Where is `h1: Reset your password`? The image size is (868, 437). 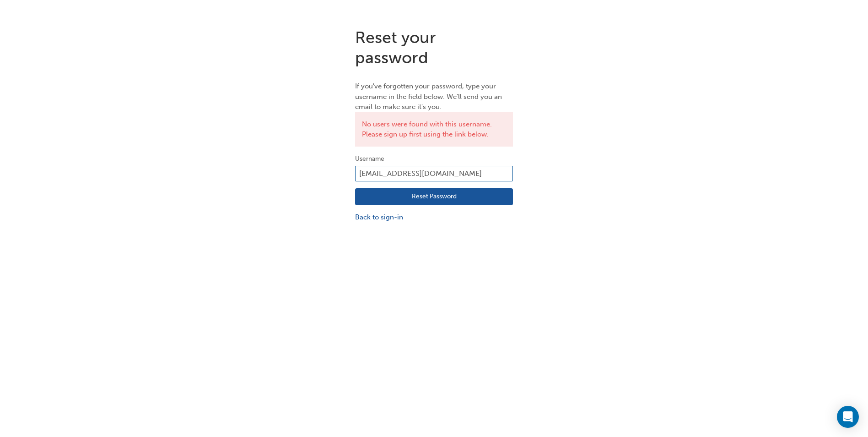 h1: Reset your password is located at coordinates (434, 47).